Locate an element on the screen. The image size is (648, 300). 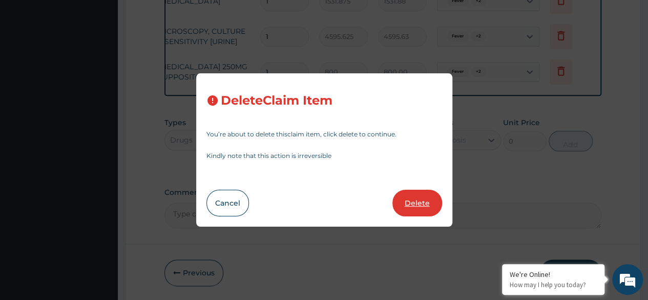
p: You’re about to delete this claim item , click delete to continue. is located at coordinates (324, 134).